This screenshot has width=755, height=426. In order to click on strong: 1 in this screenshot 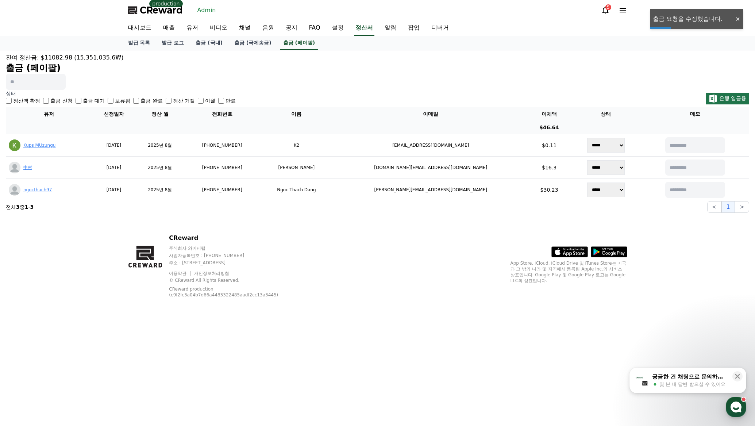, I will do `click(27, 207)`.